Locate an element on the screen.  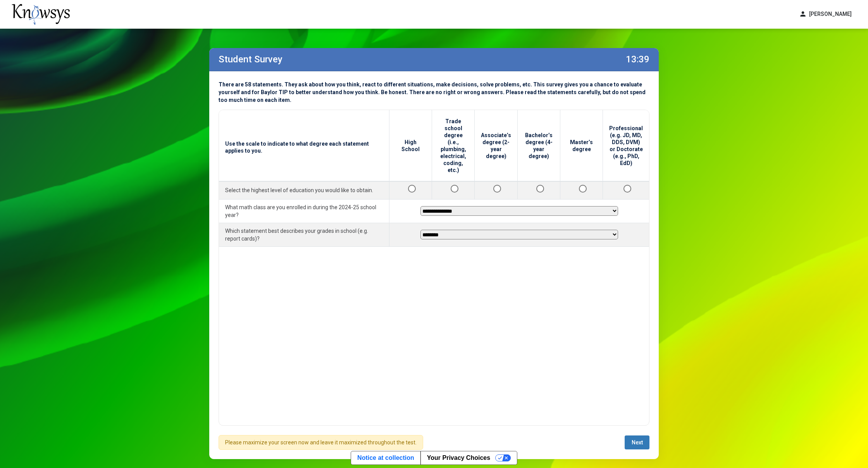
div: Please maximize your screen now and leave it maximized throughout the test. is located at coordinates (320, 443).